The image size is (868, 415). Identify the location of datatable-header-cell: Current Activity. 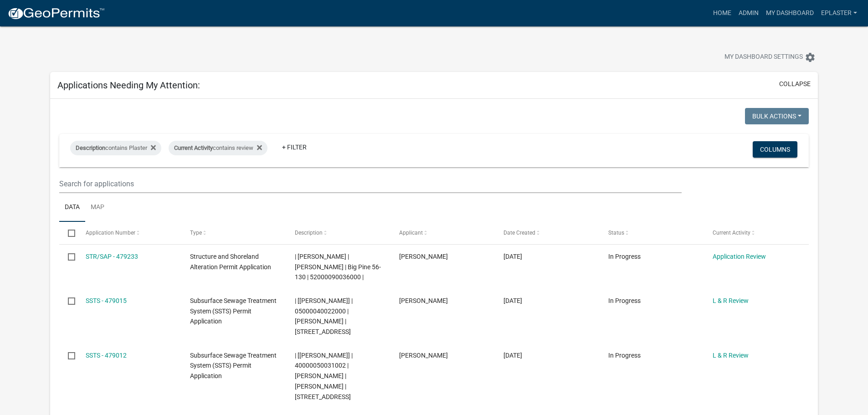
(756, 233).